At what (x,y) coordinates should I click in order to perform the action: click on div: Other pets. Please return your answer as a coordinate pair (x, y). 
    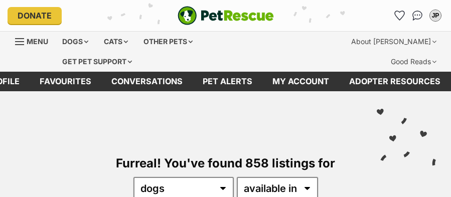
    Looking at the image, I should click on (168, 42).